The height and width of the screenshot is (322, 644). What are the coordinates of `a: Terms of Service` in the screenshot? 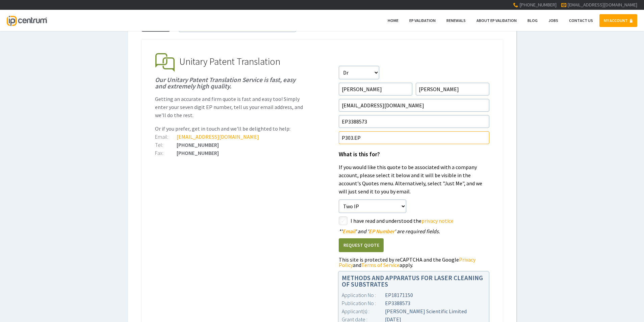 It's located at (380, 265).